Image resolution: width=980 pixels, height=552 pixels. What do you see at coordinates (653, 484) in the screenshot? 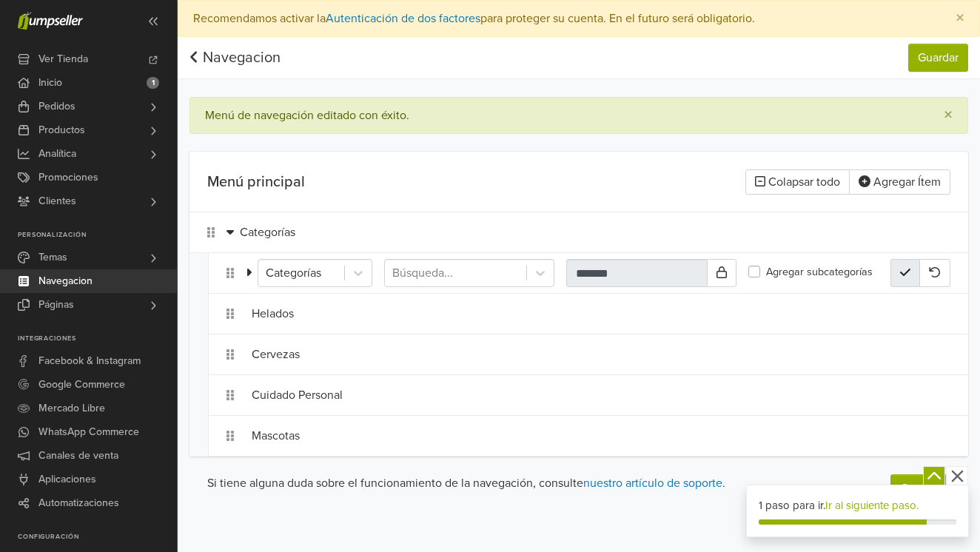
I see `a: nuestro artículo de soporte` at bounding box center [653, 484].